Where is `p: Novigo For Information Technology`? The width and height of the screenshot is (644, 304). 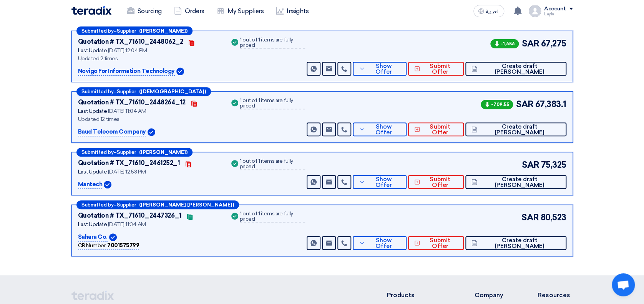 p: Novigo For Information Technology is located at coordinates (126, 71).